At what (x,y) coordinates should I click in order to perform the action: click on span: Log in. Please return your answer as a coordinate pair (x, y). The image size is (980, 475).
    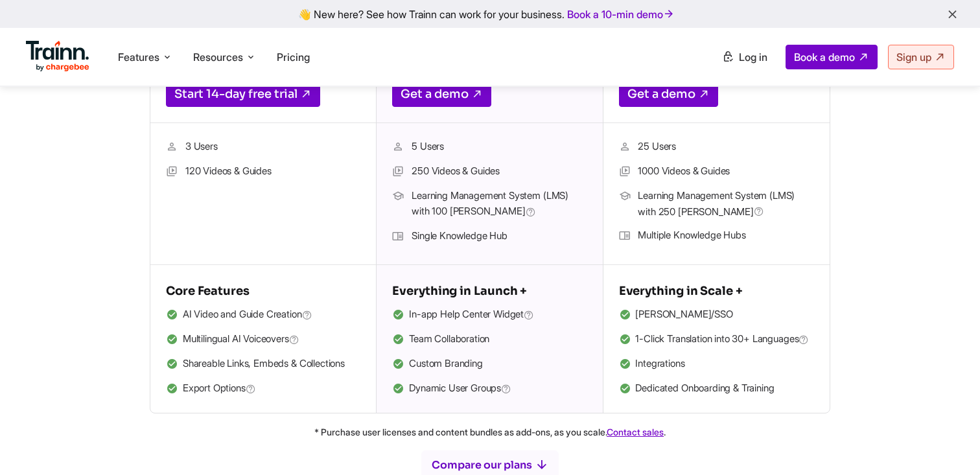
    Looking at the image, I should click on (753, 57).